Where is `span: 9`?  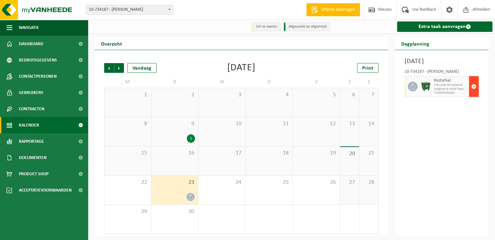
span: 9 is located at coordinates (175, 124).